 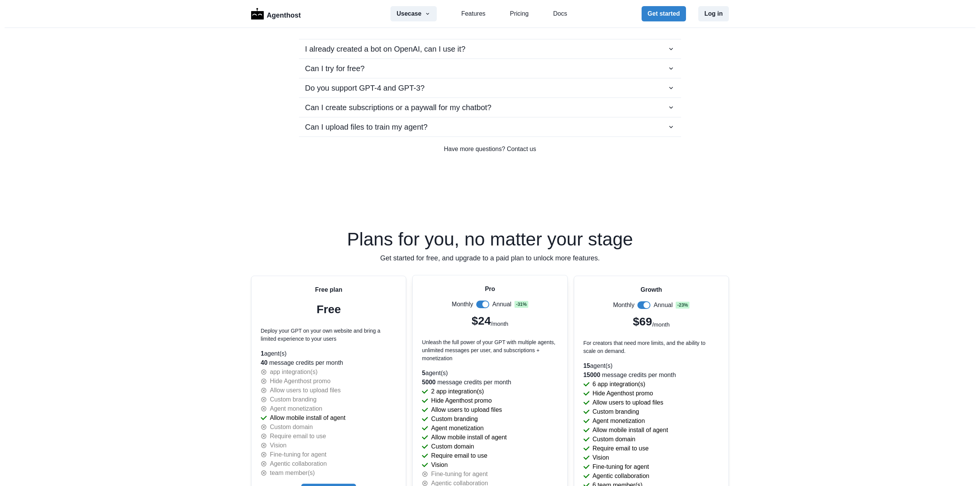 What do you see at coordinates (521, 304) in the screenshot?
I see `span: - 31 %` at bounding box center [521, 304].